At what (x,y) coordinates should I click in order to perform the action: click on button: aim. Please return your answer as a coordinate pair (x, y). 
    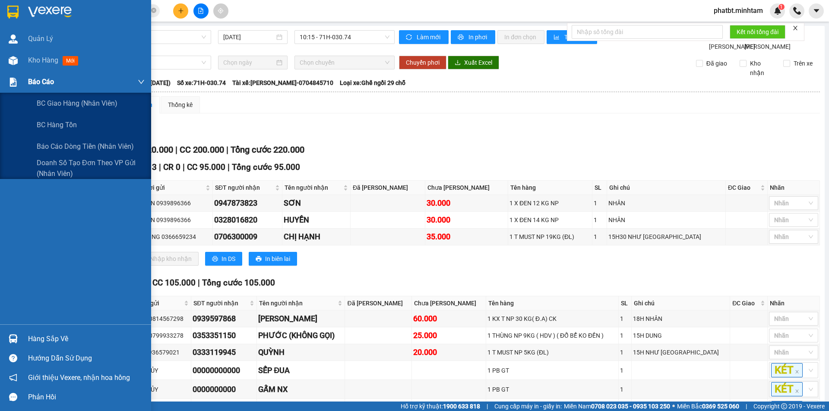
    Looking at the image, I should click on (221, 11).